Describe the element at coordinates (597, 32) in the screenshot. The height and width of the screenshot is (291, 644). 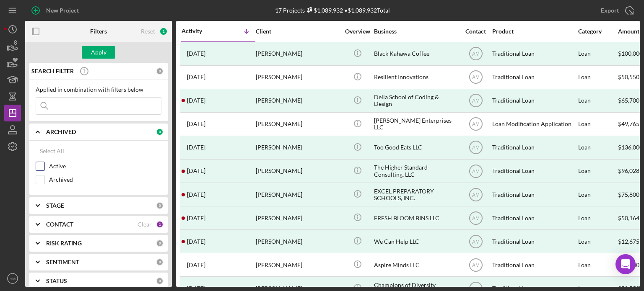
I see `div: Category` at that location.